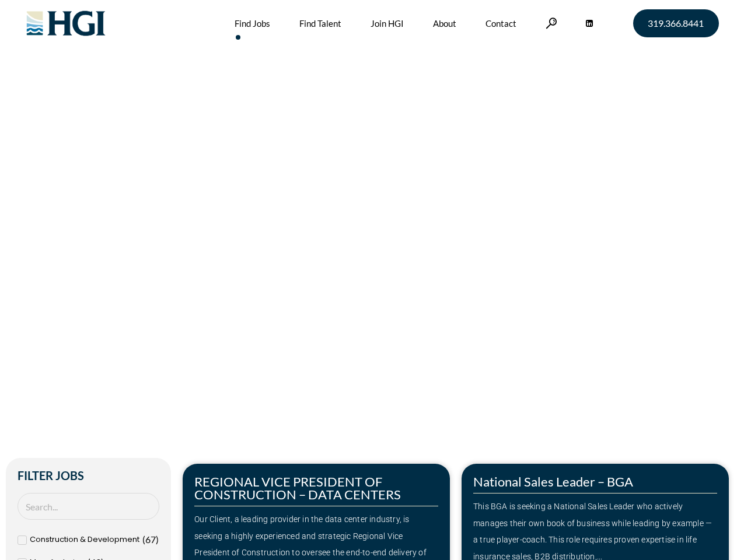 Image resolution: width=737 pixels, height=560 pixels. I want to click on span: 319.366.8441, so click(675, 23).